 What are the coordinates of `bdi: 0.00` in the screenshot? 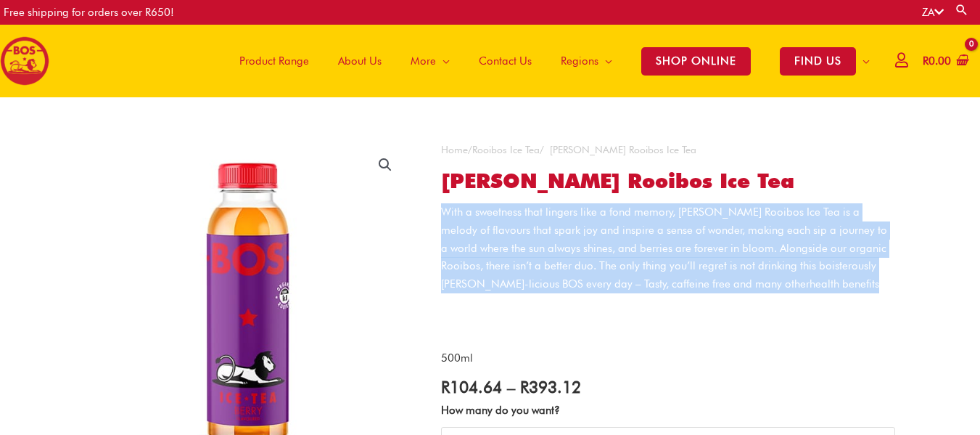 It's located at (937, 61).